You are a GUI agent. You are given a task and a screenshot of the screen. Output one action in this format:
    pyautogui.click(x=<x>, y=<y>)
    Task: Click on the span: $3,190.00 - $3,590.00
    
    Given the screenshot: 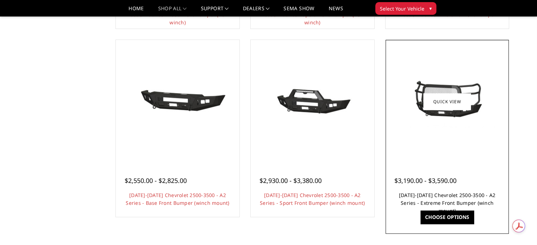 What is the action you would take?
    pyautogui.click(x=425, y=181)
    